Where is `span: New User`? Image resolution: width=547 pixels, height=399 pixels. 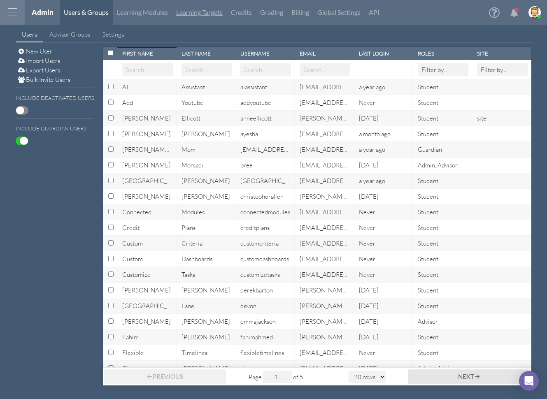 span: New User is located at coordinates (39, 51).